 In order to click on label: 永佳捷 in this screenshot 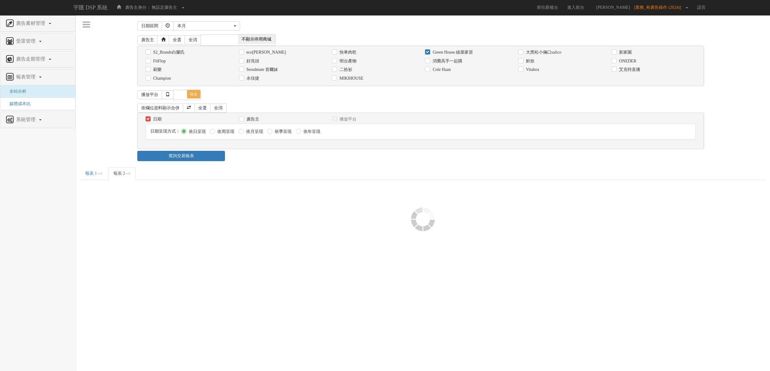, I will do `click(252, 79)`.